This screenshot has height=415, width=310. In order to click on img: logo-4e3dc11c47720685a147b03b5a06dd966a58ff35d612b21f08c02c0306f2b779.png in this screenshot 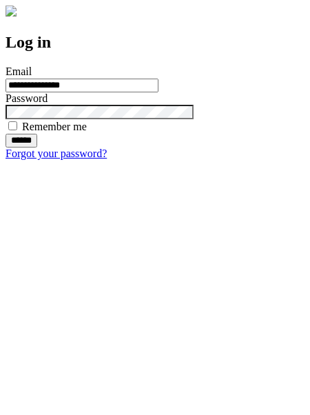, I will do `click(11, 11)`.